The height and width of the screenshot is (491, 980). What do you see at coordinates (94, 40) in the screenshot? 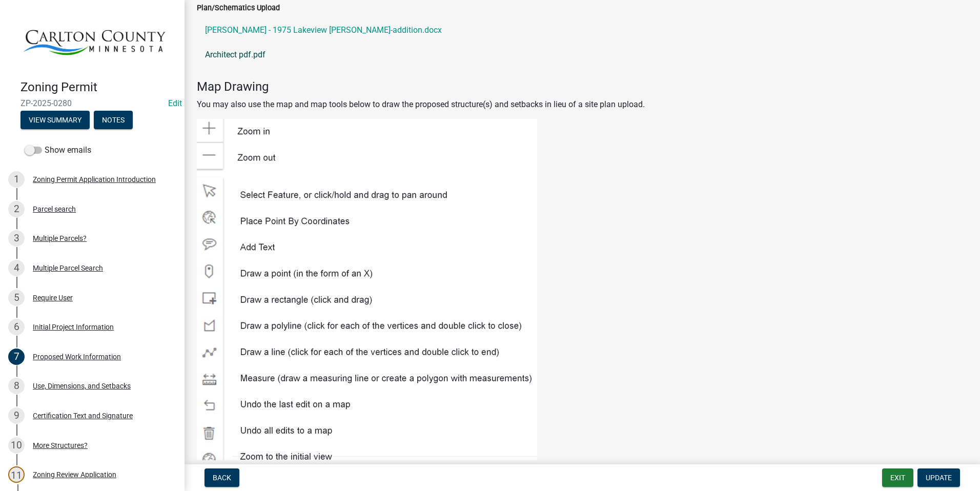
I see `img: Carlton County, Minnesota` at bounding box center [94, 40].